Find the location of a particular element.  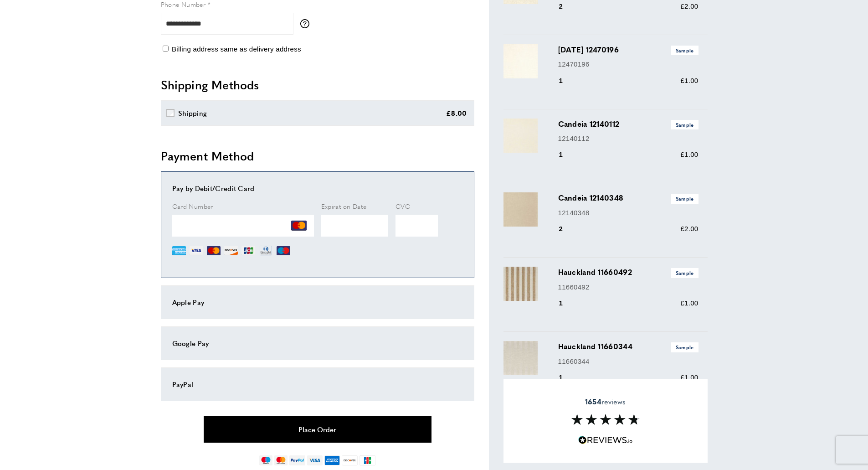

input: Billing address same as delivery address is located at coordinates (166, 49).